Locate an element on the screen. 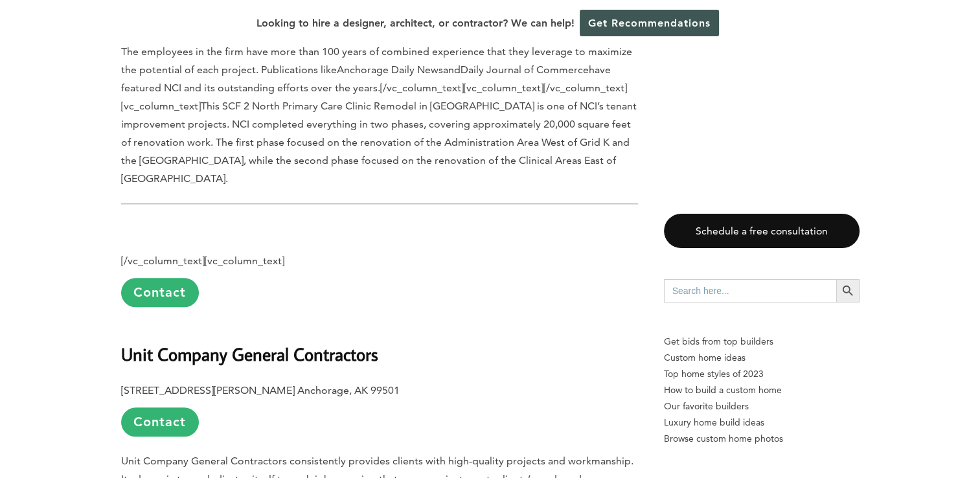 The height and width of the screenshot is (478, 980). a: Custom home ideas is located at coordinates (761, 357).